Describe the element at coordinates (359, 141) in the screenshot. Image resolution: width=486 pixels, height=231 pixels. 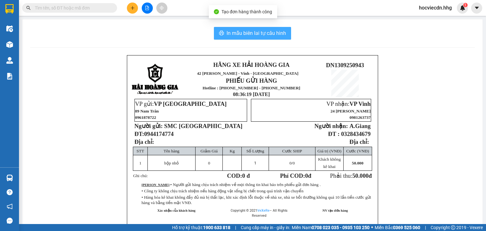
I see `strong: Địa chỉ:` at that location.